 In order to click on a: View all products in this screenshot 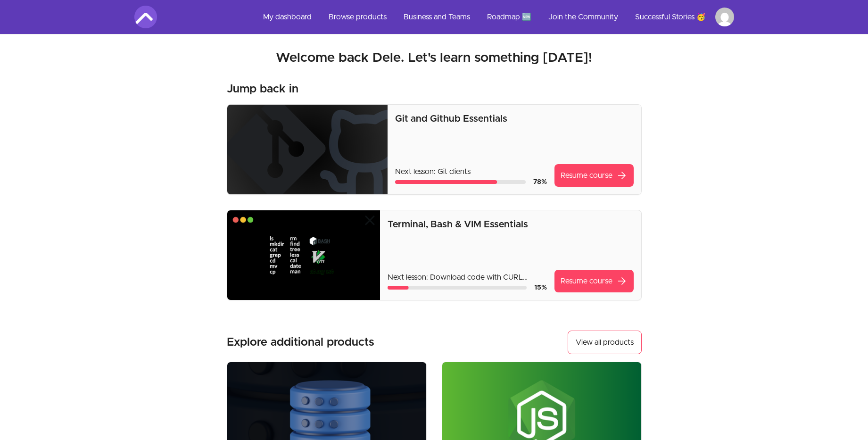, I will do `click(604, 342)`.